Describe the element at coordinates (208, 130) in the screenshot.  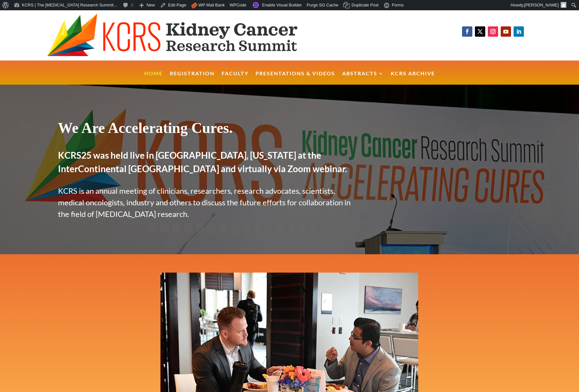
I see `h1: We Are Accelerating Cures.` at that location.